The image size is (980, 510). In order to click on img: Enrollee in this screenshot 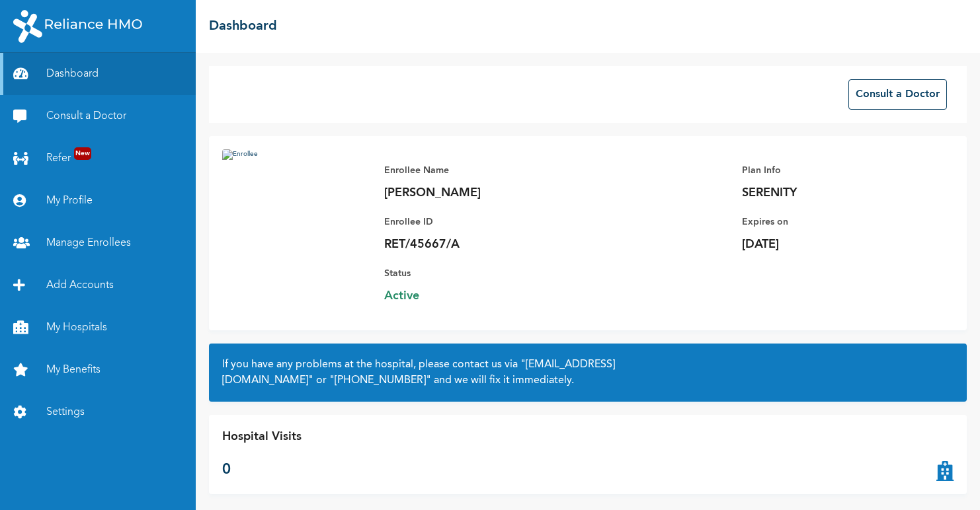, I will do `click(296, 229)`.